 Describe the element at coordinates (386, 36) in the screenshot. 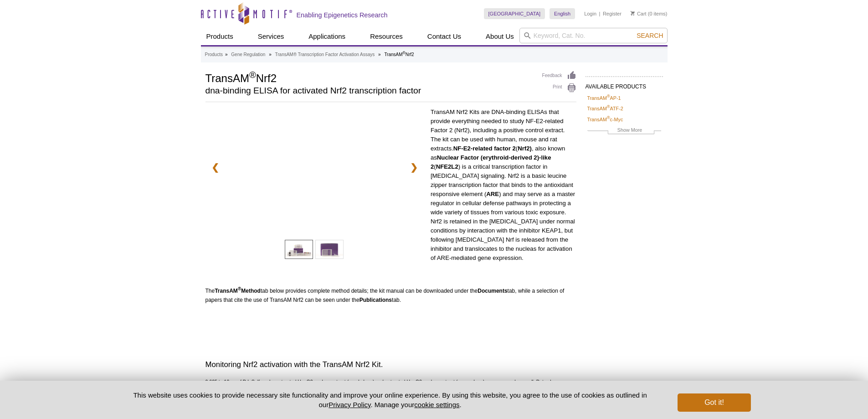

I see `a: Resources` at that location.